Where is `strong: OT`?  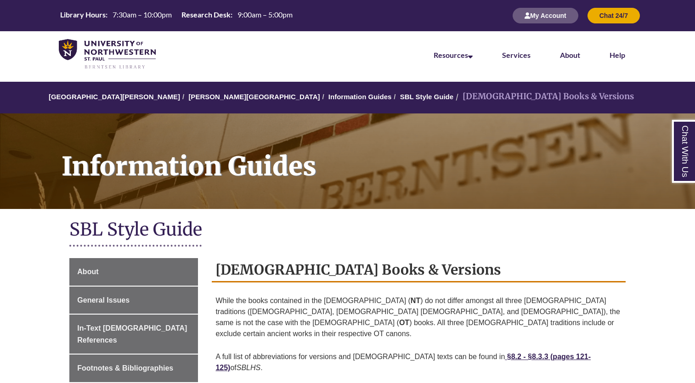 strong: OT is located at coordinates (404, 322).